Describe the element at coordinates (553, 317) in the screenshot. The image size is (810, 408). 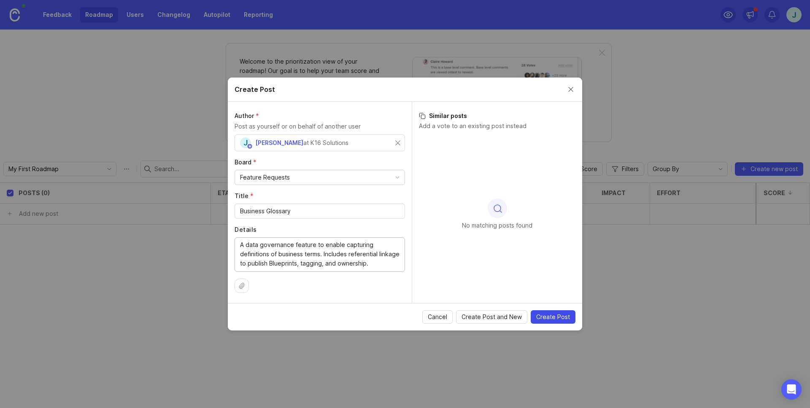
I see `span: Create Post` at that location.